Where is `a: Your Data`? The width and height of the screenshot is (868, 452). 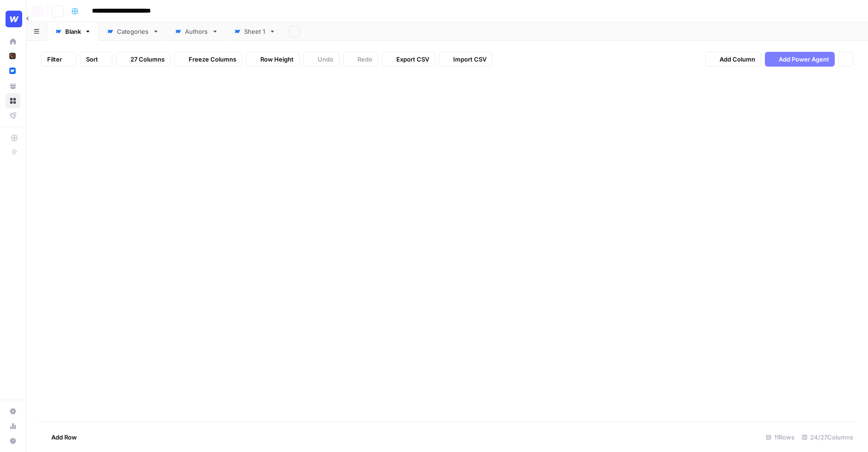
a: Your Data is located at coordinates (13, 86).